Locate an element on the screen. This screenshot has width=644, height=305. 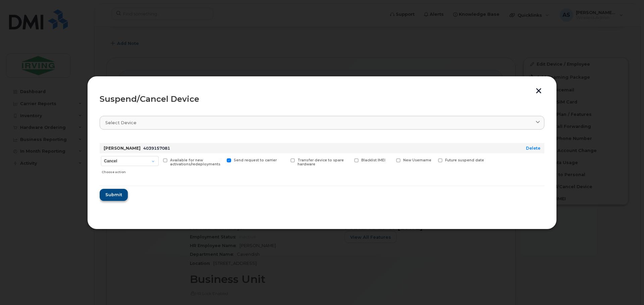
span: Transfer device to spare hardware is located at coordinates (320, 163).